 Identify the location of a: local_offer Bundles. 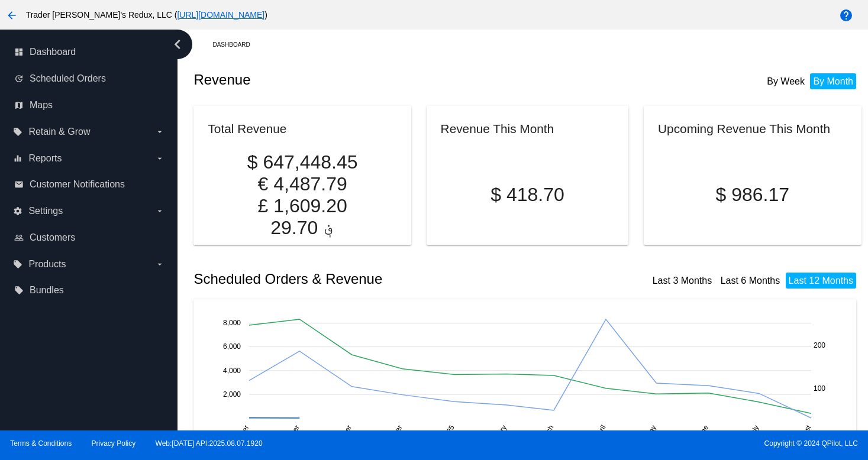
(89, 290).